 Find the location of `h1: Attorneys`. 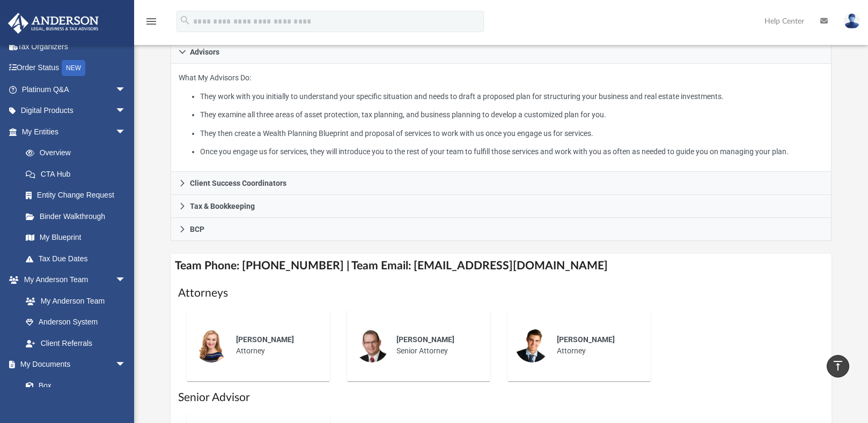

h1: Attorneys is located at coordinates (501, 293).